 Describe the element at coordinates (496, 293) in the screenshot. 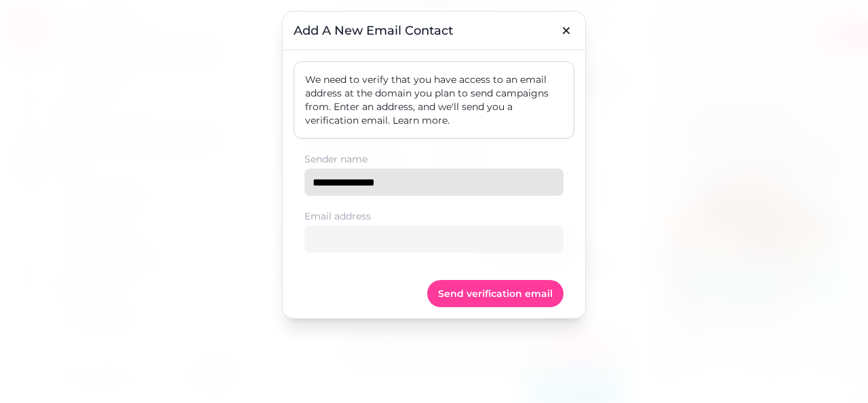

I see `span: Send verification email` at that location.